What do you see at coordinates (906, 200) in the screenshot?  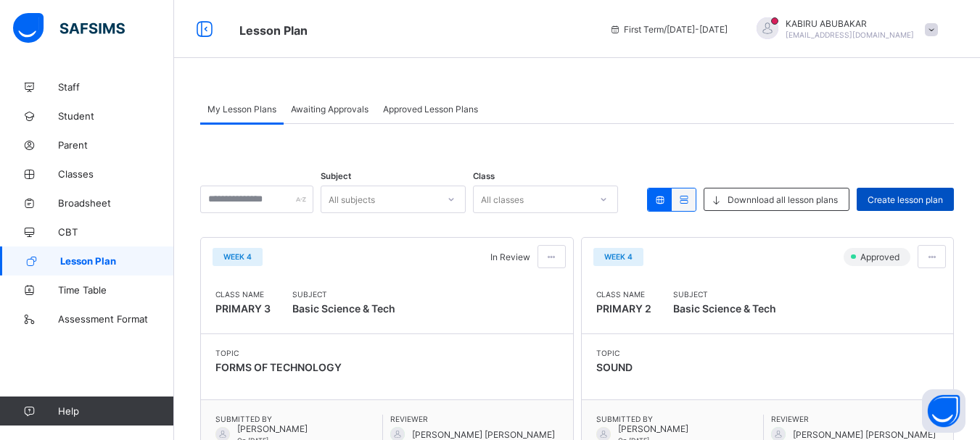 I see `span: Create lesson plan` at bounding box center [906, 200].